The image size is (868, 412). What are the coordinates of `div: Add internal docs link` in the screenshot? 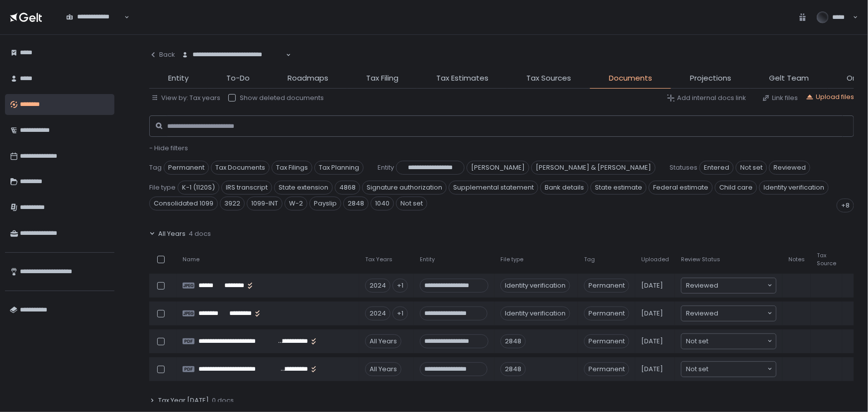 It's located at (707, 98).